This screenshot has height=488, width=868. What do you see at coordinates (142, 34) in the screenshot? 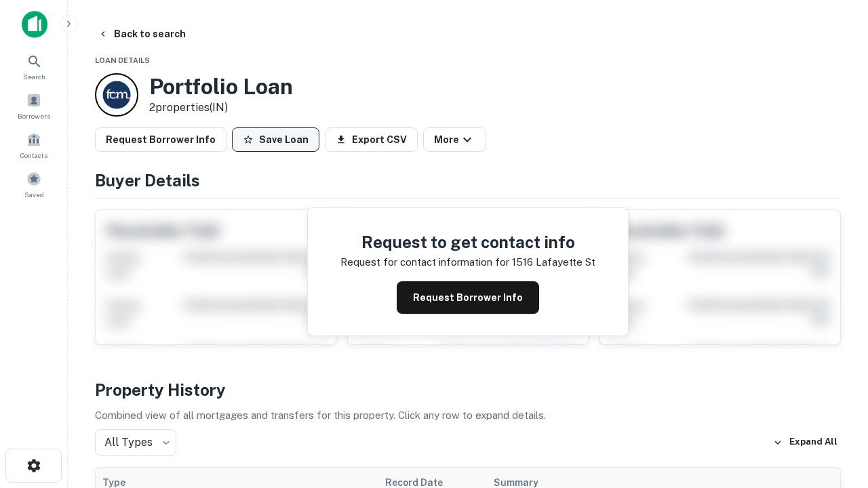
I see `button: Back to search` at bounding box center [142, 34].